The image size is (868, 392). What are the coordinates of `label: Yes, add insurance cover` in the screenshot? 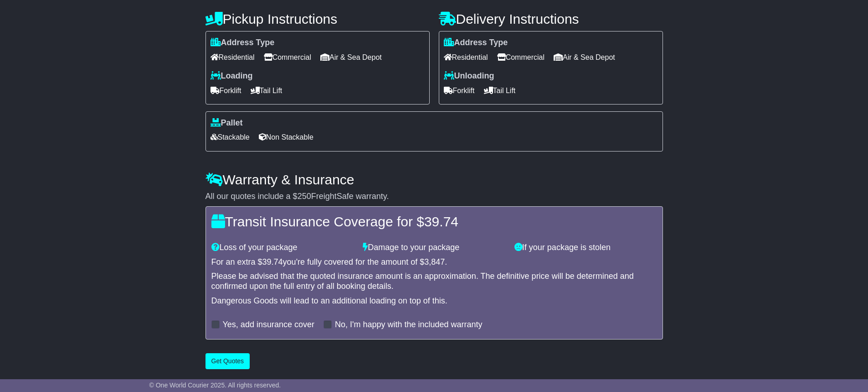 It's located at (269, 325).